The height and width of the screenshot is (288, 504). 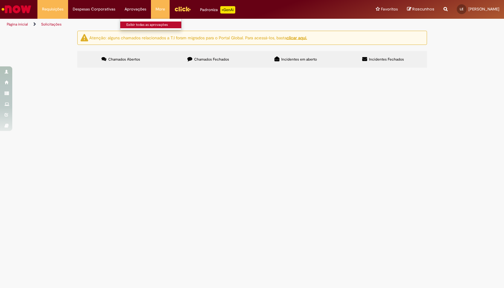 I want to click on span: Incidentes Fechados, so click(x=387, y=59).